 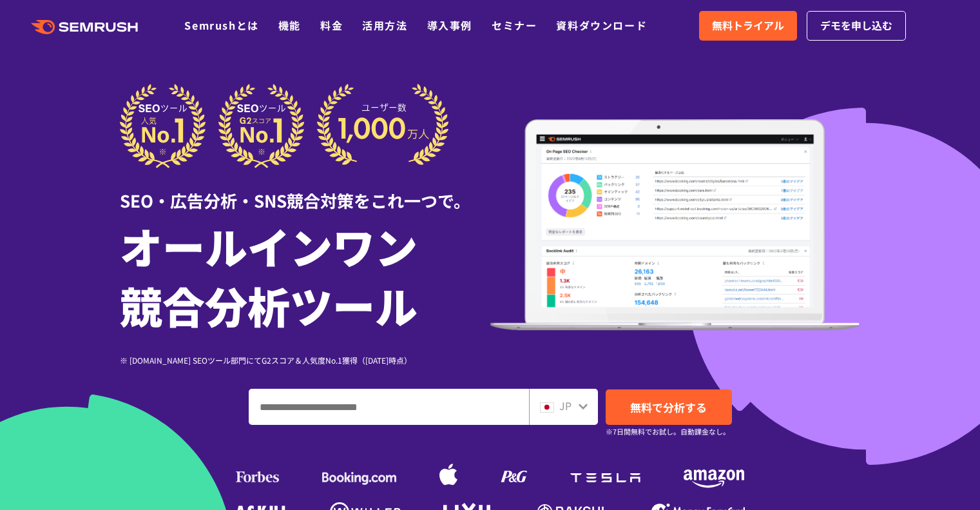 What do you see at coordinates (388, 407) in the screenshot?
I see `input: ドメイン、キーワードまたはURLを入力してください` at bounding box center [388, 407].